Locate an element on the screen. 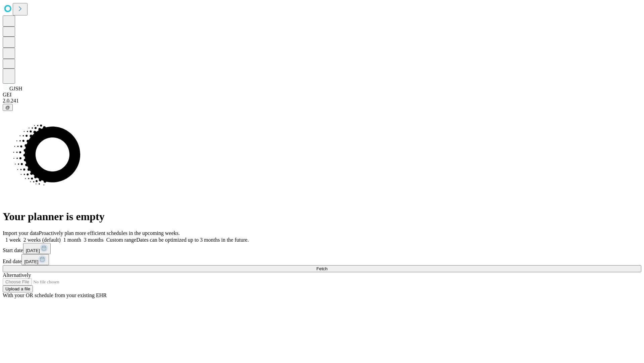  span: GJSH is located at coordinates (16, 88).